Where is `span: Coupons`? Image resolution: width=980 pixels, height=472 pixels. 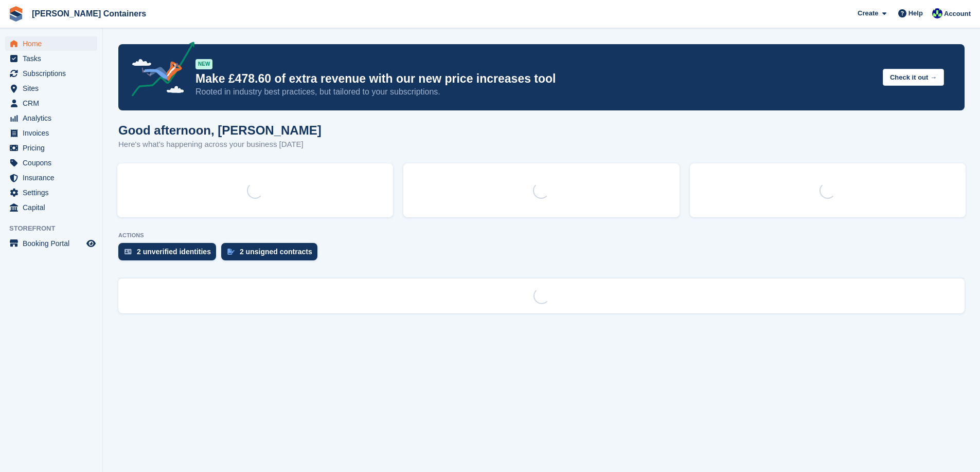 span: Coupons is located at coordinates (54, 163).